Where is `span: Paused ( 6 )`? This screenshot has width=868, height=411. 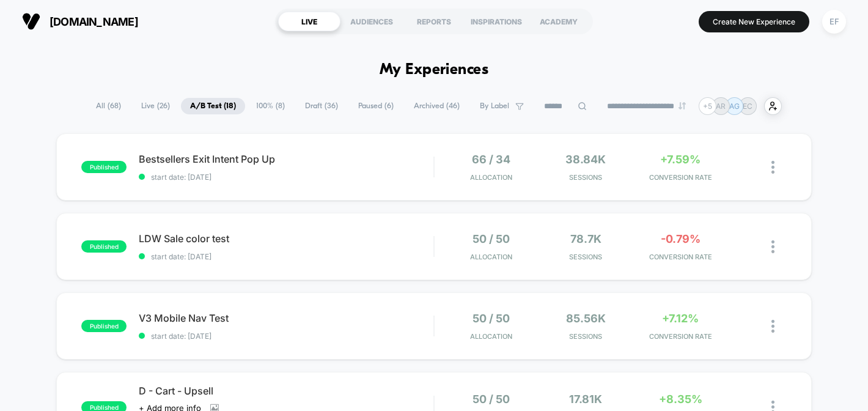 span: Paused ( 6 ) is located at coordinates (376, 106).